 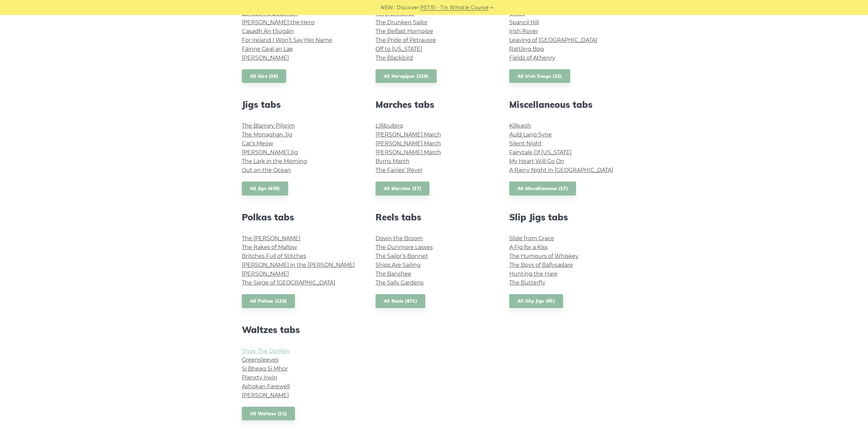 What do you see at coordinates (264, 76) in the screenshot?
I see `a: All Airs (36)` at bounding box center [264, 76].